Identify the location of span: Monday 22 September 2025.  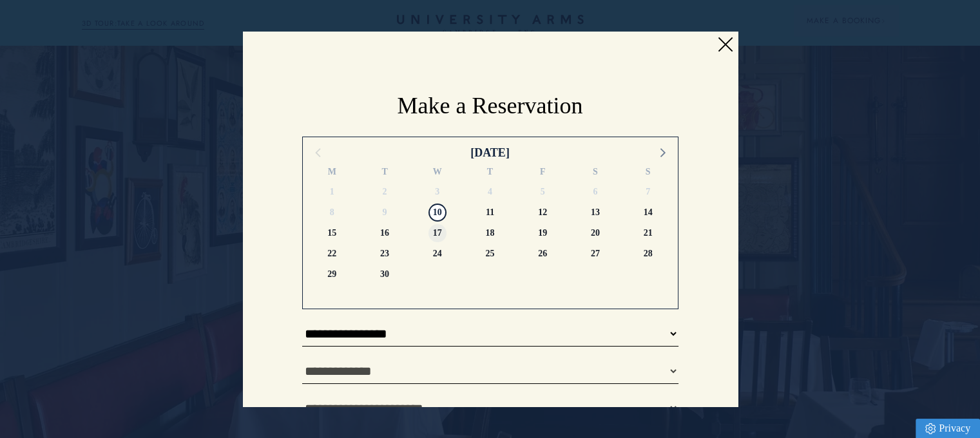
(332, 253).